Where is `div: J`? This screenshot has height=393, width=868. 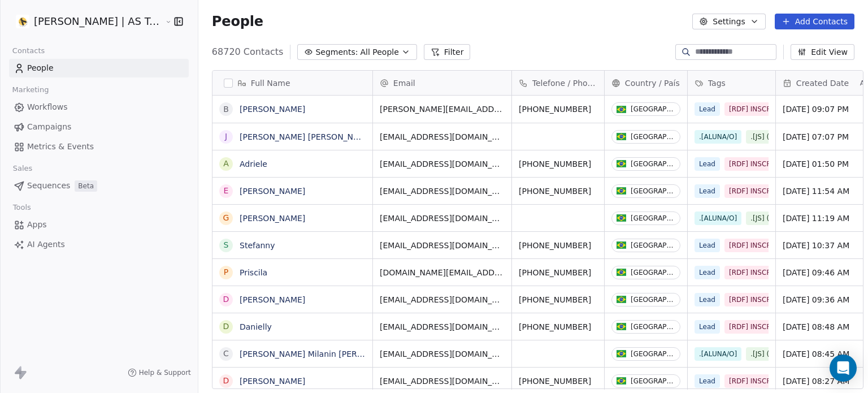 div: J is located at coordinates (226, 137).